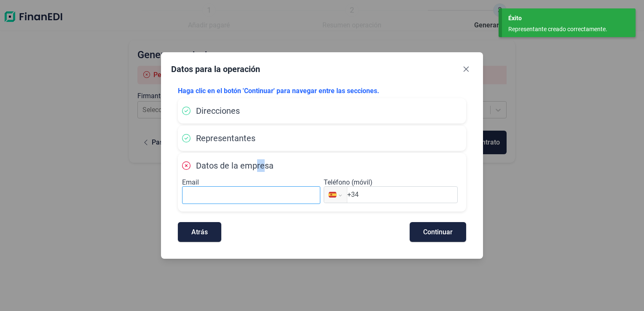 Image resolution: width=644 pixels, height=311 pixels. What do you see at coordinates (199, 232) in the screenshot?
I see `button: Atrás` at bounding box center [199, 232].